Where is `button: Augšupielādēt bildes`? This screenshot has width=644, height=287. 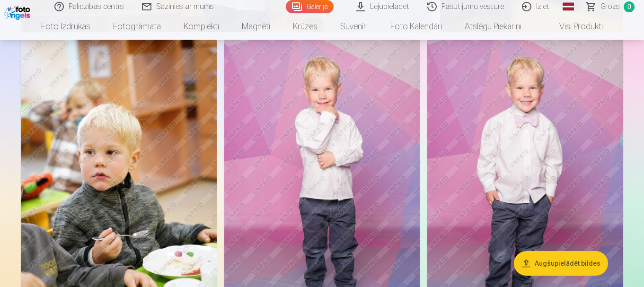 button: Augšupielādēt bildes is located at coordinates (561, 264).